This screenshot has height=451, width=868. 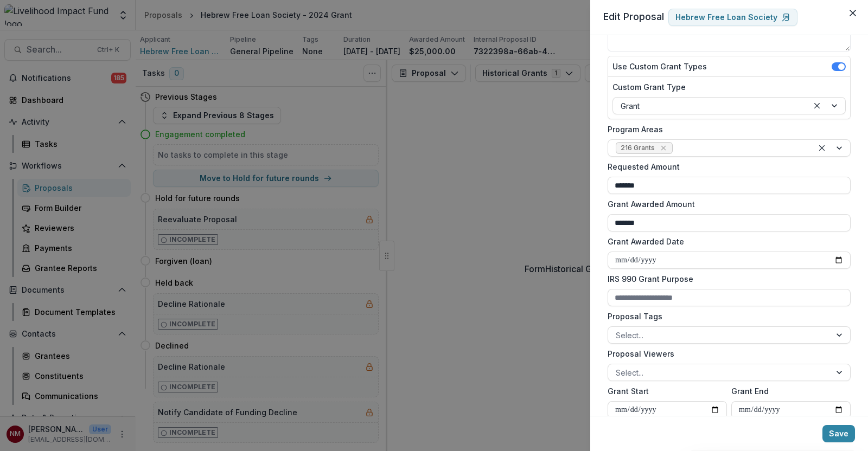 I want to click on label: Grant Awarded Amount, so click(x=726, y=204).